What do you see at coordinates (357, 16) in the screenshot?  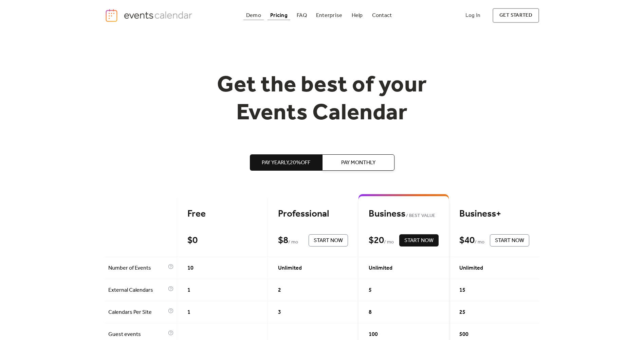 I see `div: Help` at bounding box center [357, 16].